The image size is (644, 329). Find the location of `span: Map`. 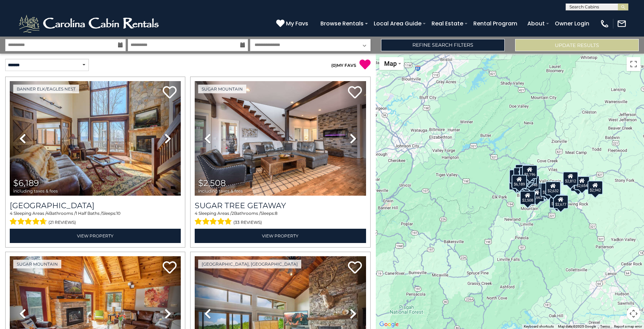

span: Map is located at coordinates (390, 64).